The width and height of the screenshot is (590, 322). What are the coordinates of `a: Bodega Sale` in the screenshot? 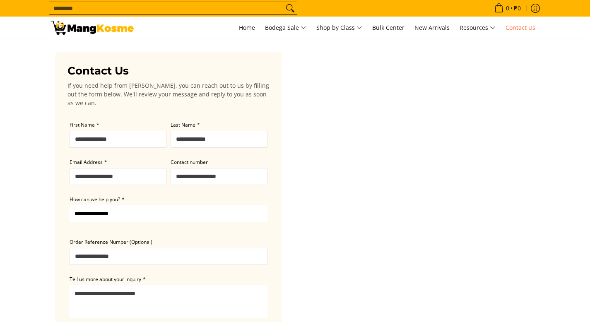 It's located at (285, 28).